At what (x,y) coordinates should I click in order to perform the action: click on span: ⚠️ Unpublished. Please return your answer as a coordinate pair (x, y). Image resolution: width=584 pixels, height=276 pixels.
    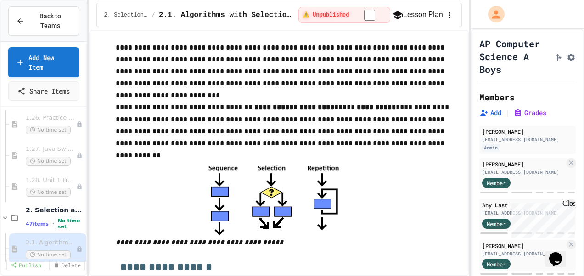
    Looking at the image, I should click on (326, 15).